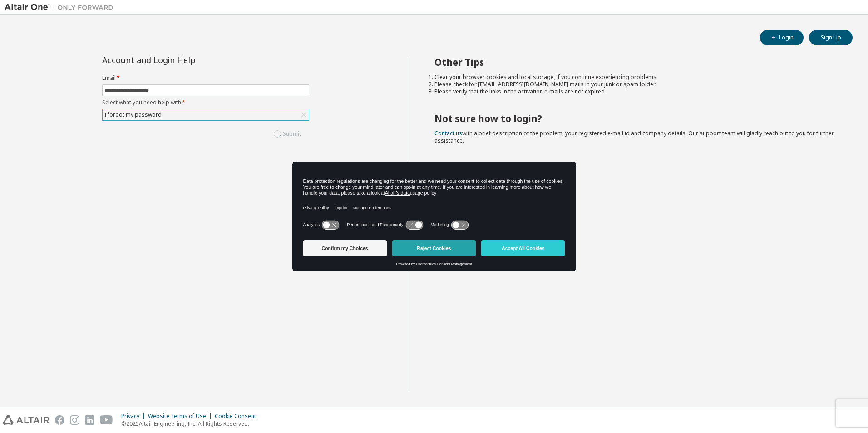  What do you see at coordinates (782, 37) in the screenshot?
I see `button: Login` at bounding box center [782, 37].